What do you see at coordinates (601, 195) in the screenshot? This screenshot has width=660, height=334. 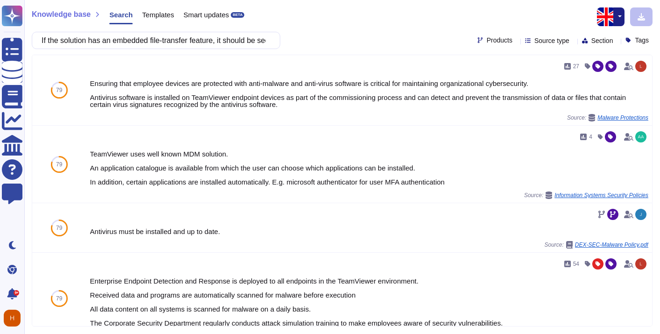 I see `span: Information Systems Security Policies` at bounding box center [601, 195].